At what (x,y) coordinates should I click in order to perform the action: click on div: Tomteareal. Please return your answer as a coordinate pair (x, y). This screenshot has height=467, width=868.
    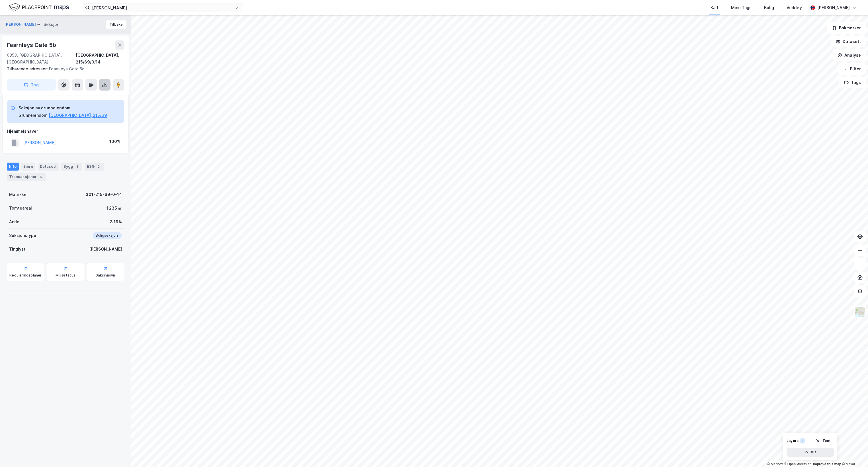
    Looking at the image, I should click on (20, 209).